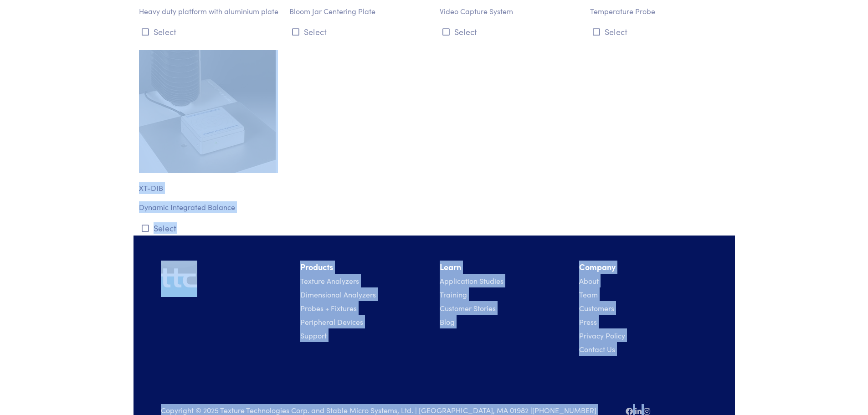  Describe the element at coordinates (588, 321) in the screenshot. I see `a: Press` at that location.